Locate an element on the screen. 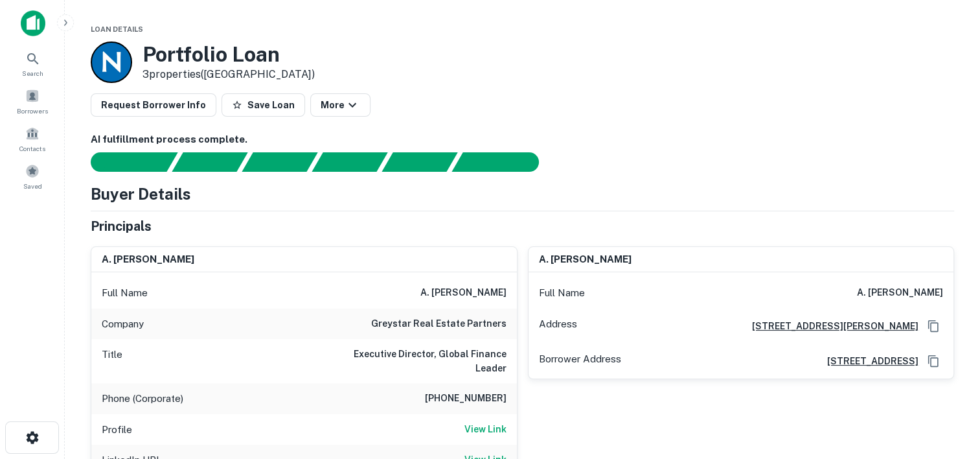  div: Principals found, AI now looking for contact information... is located at coordinates (349, 162).